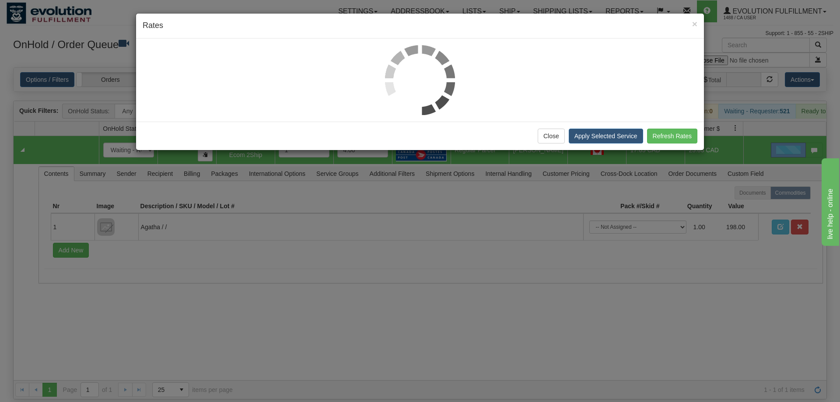 The width and height of the screenshot is (840, 402). I want to click on button: Apply Selected Service, so click(606, 136).